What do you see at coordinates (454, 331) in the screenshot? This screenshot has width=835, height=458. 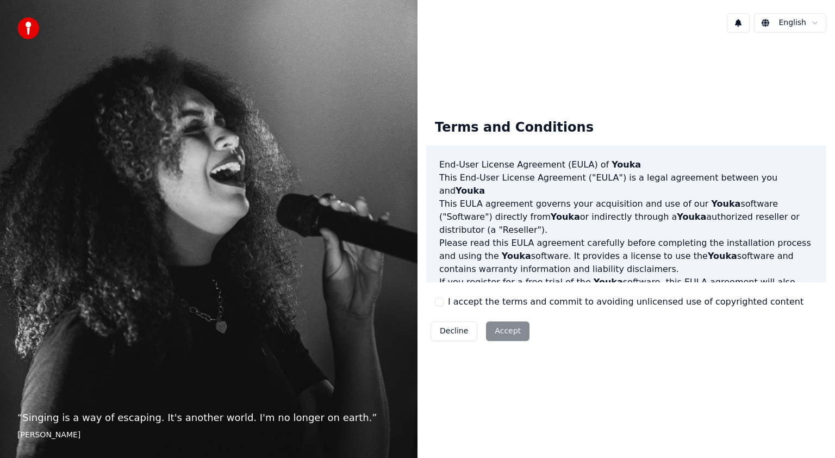 I see `button: Decline` at bounding box center [454, 331].